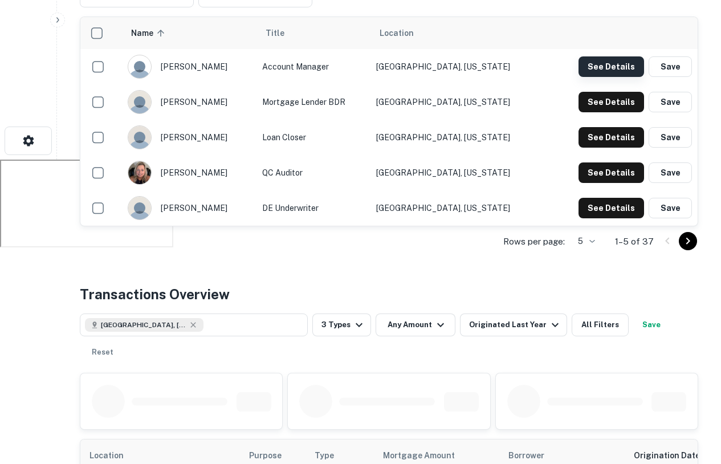 The image size is (721, 464). Describe the element at coordinates (526, 456) in the screenshot. I see `span: Borrower` at that location.